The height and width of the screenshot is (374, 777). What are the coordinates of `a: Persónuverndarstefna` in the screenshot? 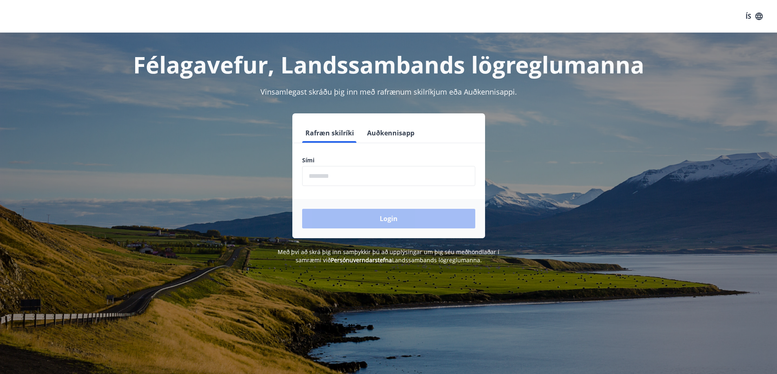 It's located at (361, 260).